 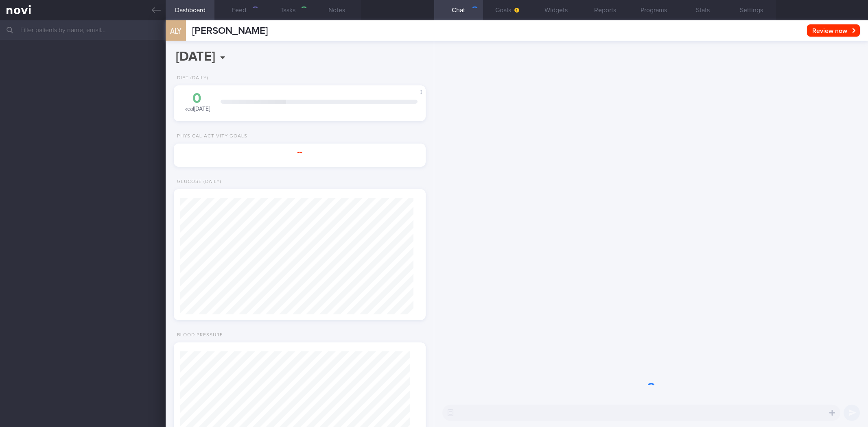 I want to click on div: 0, so click(x=197, y=98).